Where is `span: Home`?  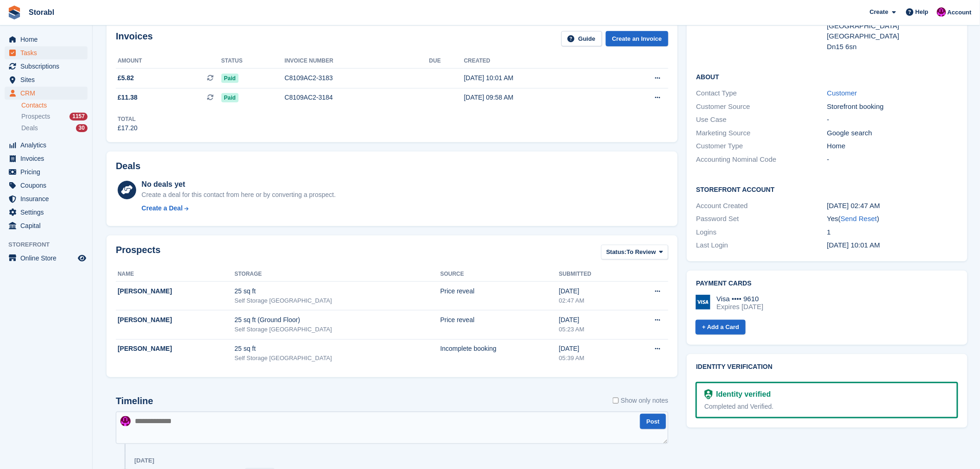
span: Home is located at coordinates (48, 39).